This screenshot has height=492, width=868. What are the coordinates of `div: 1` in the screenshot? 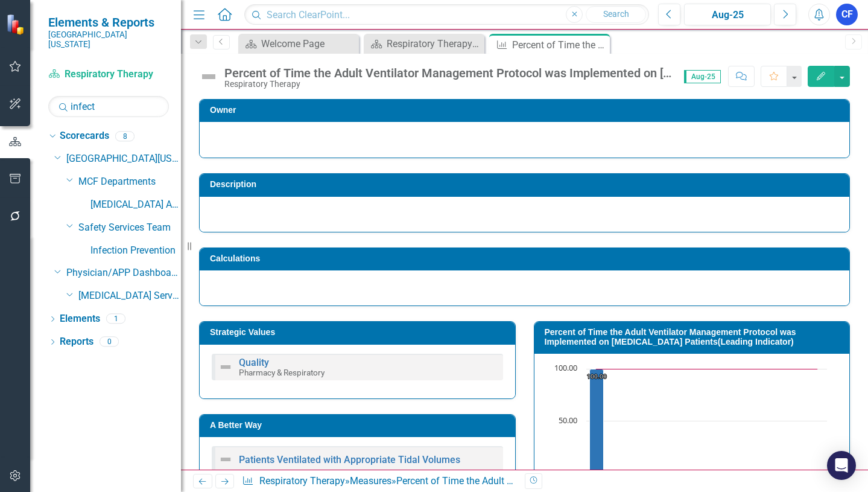 It's located at (116, 319).